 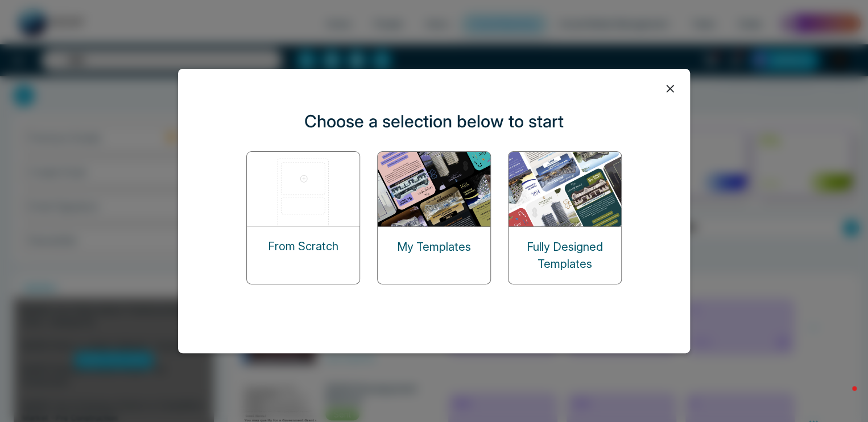 I want to click on img: start-from-scratch.png, so click(x=303, y=189).